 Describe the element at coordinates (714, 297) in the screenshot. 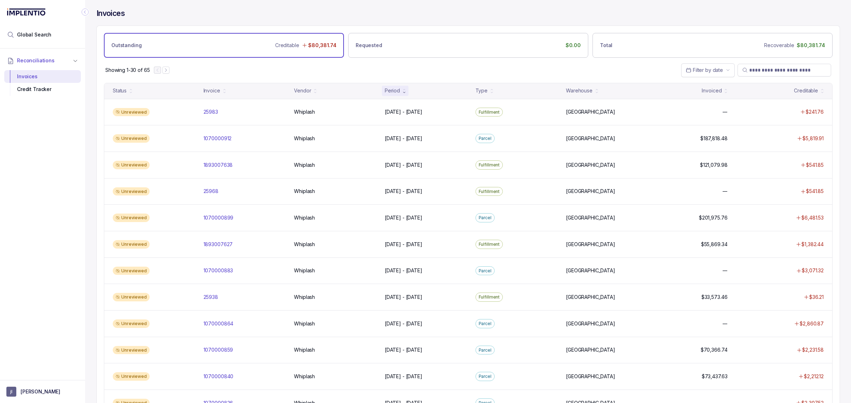

I see `p: $33,573.46` at that location.